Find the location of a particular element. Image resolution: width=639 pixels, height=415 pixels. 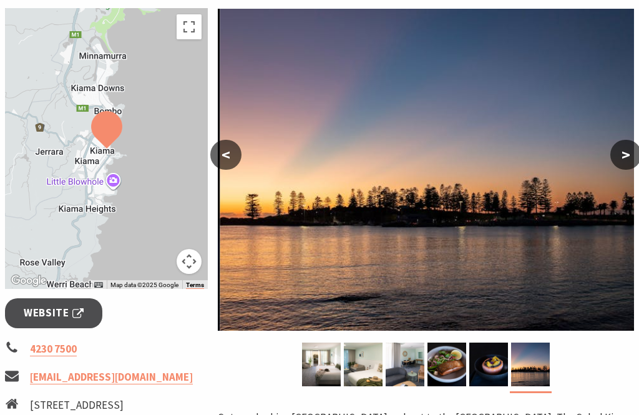

span: Map data ©2025 Google is located at coordinates (144, 285).